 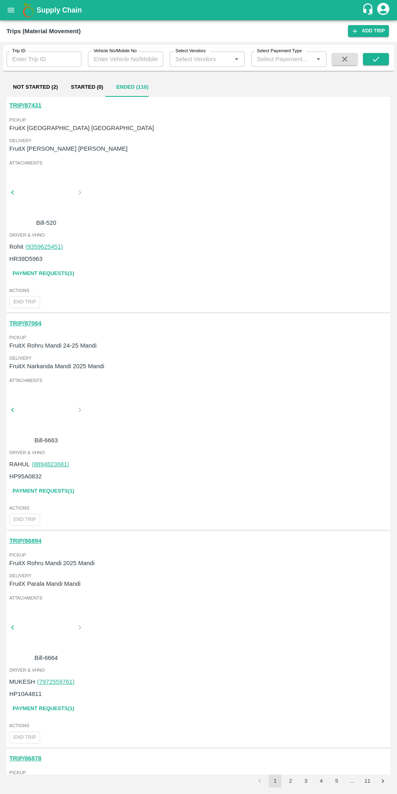 What do you see at coordinates (199, 10) in the screenshot?
I see `a: Supply Chain` at bounding box center [199, 10].